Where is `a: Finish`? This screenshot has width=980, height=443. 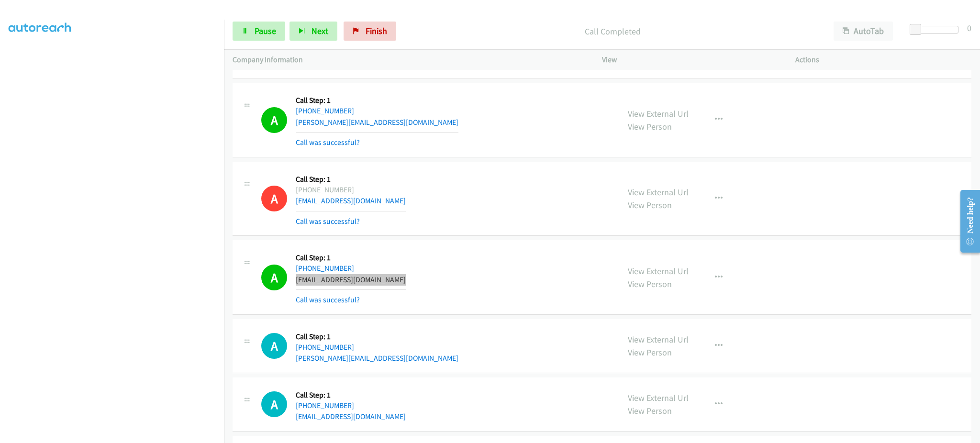
a: Finish is located at coordinates (370, 31).